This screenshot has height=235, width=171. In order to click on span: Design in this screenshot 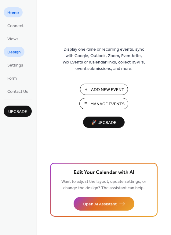, I will do `click(14, 52)`.